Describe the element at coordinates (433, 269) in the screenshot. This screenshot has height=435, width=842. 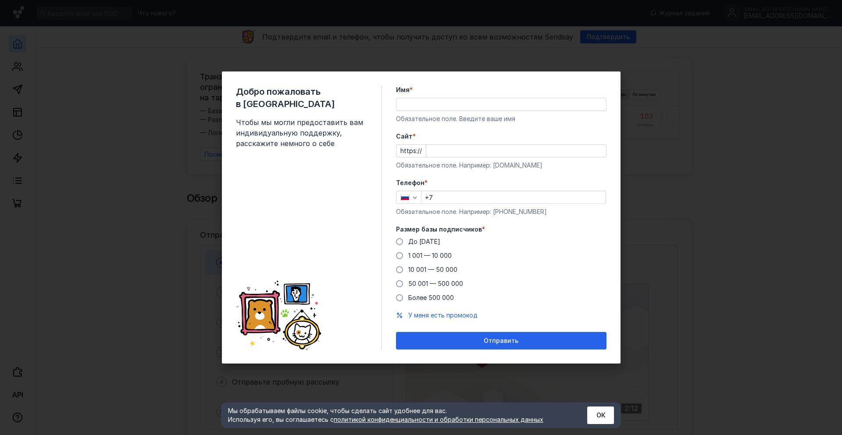
I see `span: 10 001 — 50 000` at that location.